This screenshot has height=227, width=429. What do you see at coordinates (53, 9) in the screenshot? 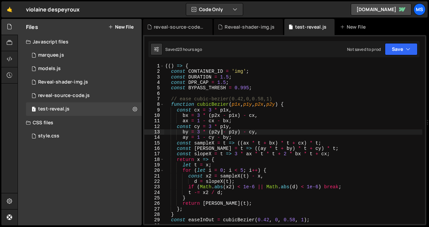
I see `div: violaine despeyroux` at bounding box center [53, 9].